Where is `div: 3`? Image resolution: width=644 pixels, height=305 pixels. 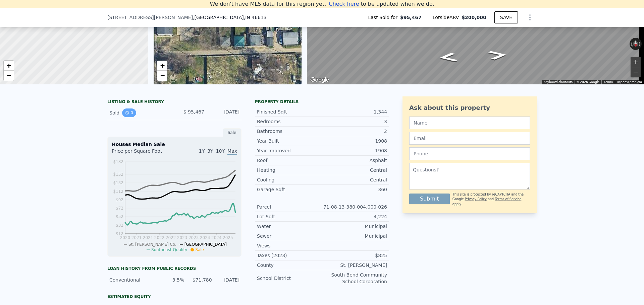
div: 3 is located at coordinates (355, 122).